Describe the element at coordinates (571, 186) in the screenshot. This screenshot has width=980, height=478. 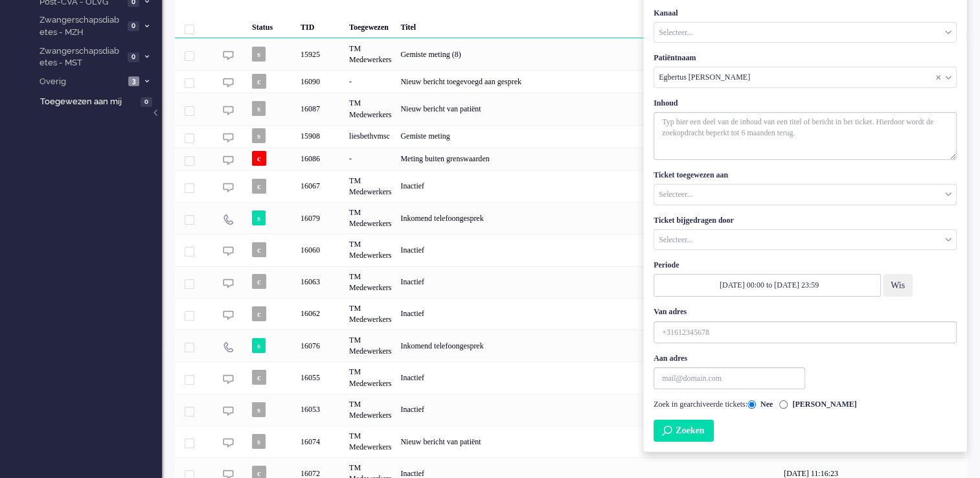
I see `div: 16067` at that location.